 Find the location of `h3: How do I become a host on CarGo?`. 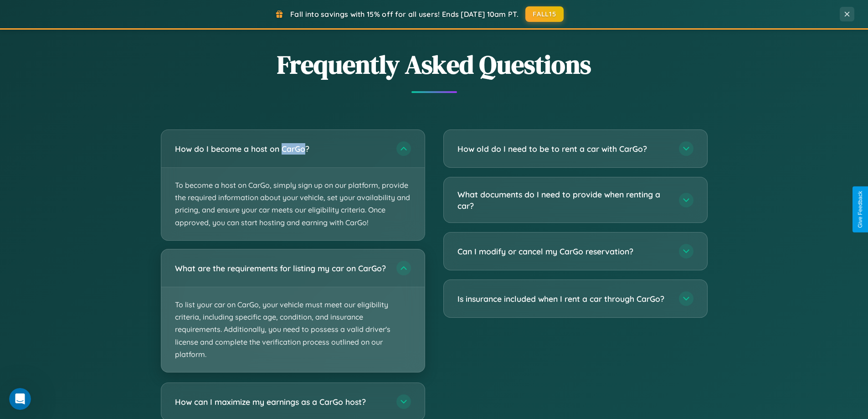

h3: How do I become a host on CarGo? is located at coordinates (281, 148).